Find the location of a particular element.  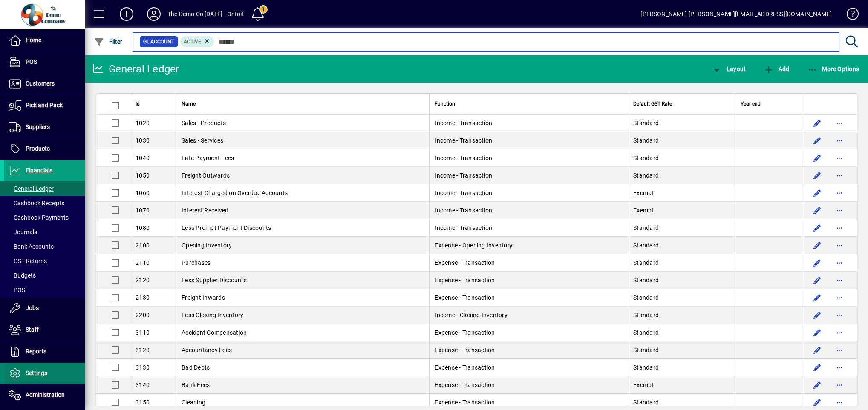

button: Layout is located at coordinates (728, 69).